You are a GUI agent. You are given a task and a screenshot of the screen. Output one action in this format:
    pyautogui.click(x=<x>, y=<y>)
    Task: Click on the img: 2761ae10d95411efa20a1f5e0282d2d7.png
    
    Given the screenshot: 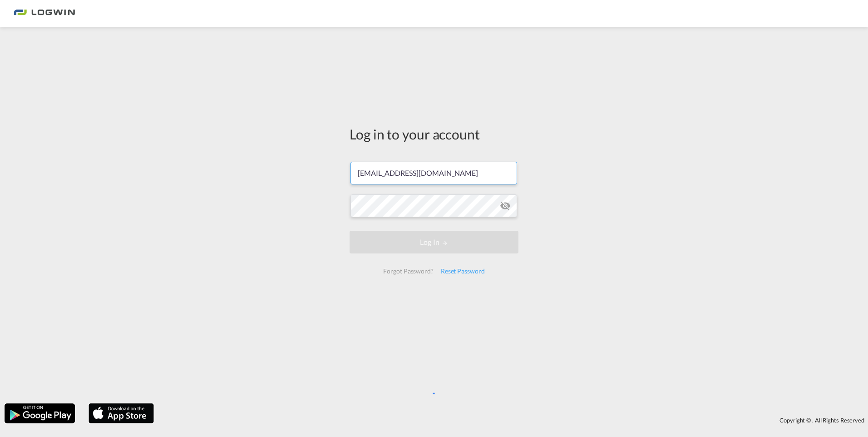 What is the action you would take?
    pyautogui.click(x=44, y=13)
    